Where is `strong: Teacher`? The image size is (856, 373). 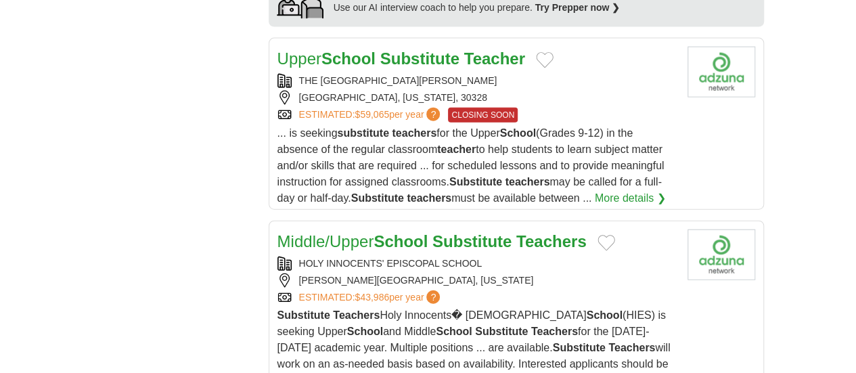
strong: Teacher is located at coordinates (495, 58).